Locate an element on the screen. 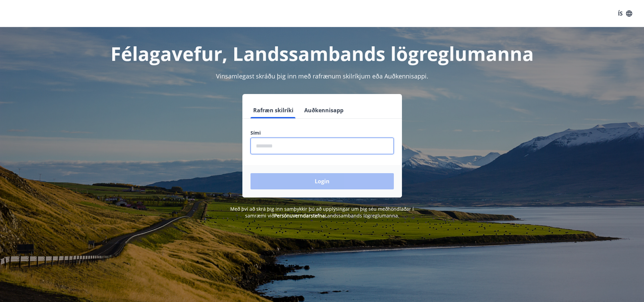  span: Með því að skrá þig inn samþykkir þú að upplýsingar um þig séu meðhöndlaðar í samræmi við Landssa... is located at coordinates (322, 212).